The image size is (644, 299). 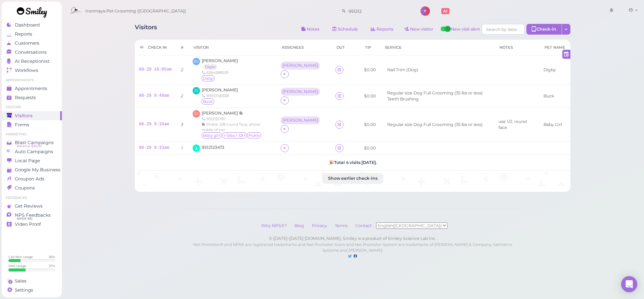 What do you see at coordinates (517, 124) in the screenshot?
I see `td: use 1/2. round face` at bounding box center [517, 124].